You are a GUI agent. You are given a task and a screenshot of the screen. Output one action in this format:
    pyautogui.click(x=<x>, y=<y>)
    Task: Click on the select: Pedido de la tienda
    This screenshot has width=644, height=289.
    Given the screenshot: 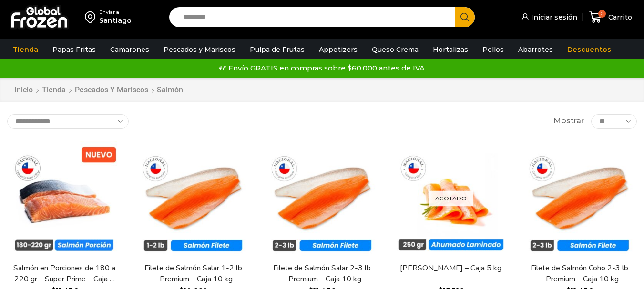 What is the action you would take?
    pyautogui.click(x=68, y=122)
    